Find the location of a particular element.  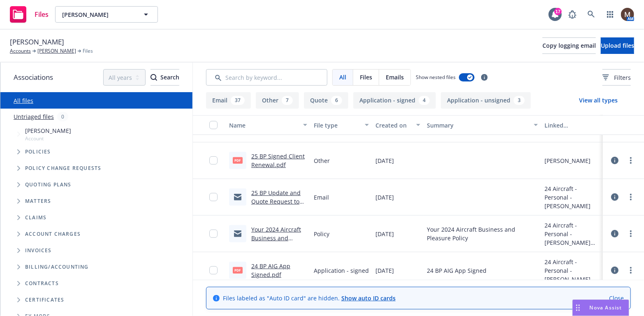

a: 25 BP Signed Client Renewal.pdf is located at coordinates (278, 161).